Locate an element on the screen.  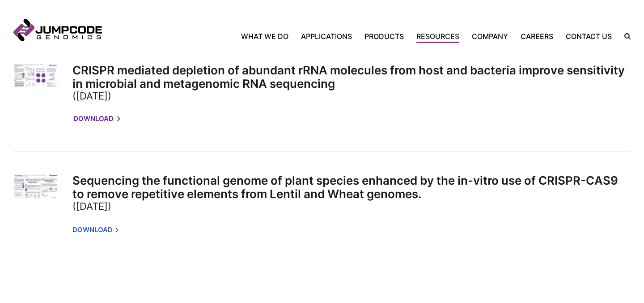
a: CRISPR mediated depletion of abundant rRNA molecules from host and bacteria improve sensitivity i... is located at coordinates (351, 82).